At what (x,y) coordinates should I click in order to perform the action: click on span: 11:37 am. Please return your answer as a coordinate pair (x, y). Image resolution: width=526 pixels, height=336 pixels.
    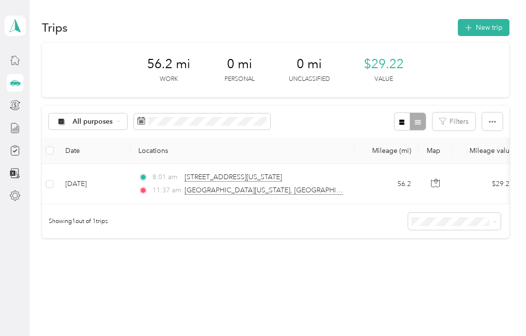
    Looking at the image, I should click on (166, 191).